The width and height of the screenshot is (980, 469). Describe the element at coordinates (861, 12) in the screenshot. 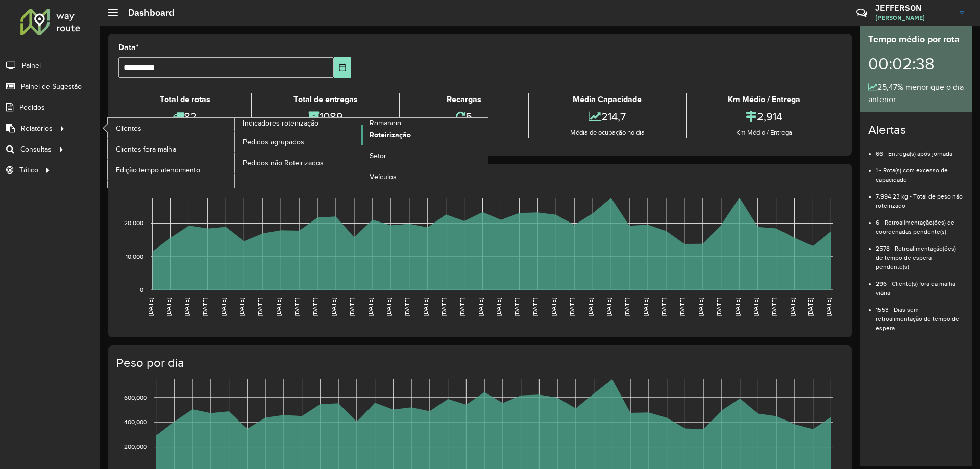

I see `a: Contato Rápido` at that location.